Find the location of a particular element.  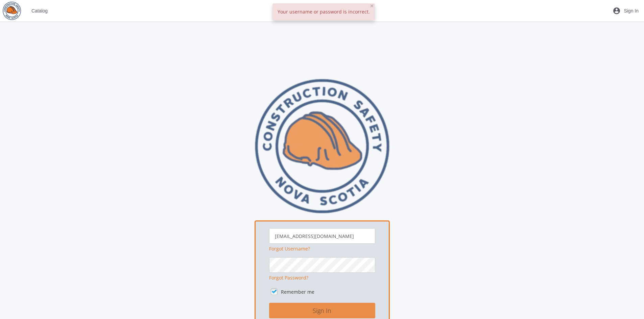

input: Username is located at coordinates (322, 236).